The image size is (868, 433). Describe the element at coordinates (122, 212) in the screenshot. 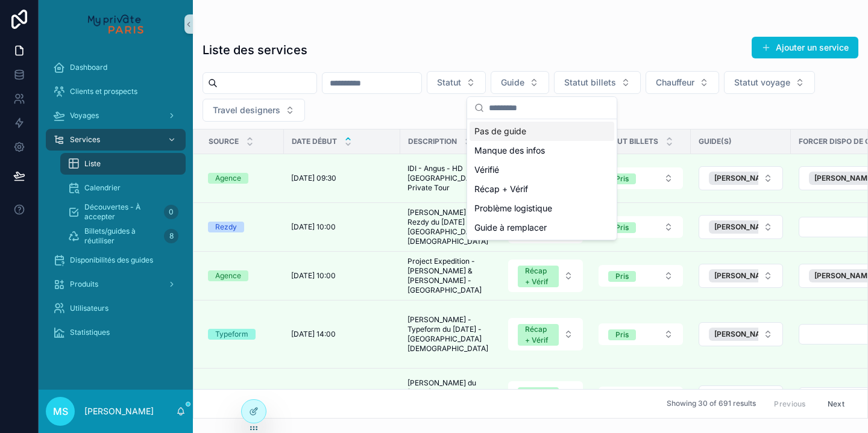

I see `span: Découvertes - À accepter` at that location.